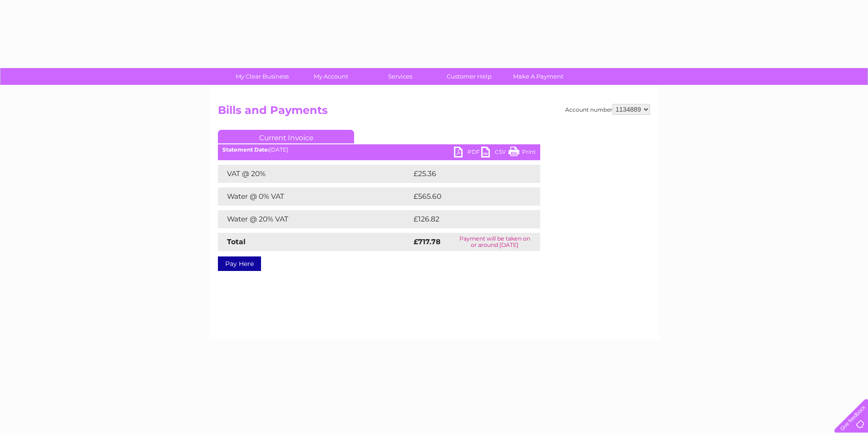 This screenshot has height=433, width=868. Describe the element at coordinates (239, 263) in the screenshot. I see `a: Pay Here` at that location.